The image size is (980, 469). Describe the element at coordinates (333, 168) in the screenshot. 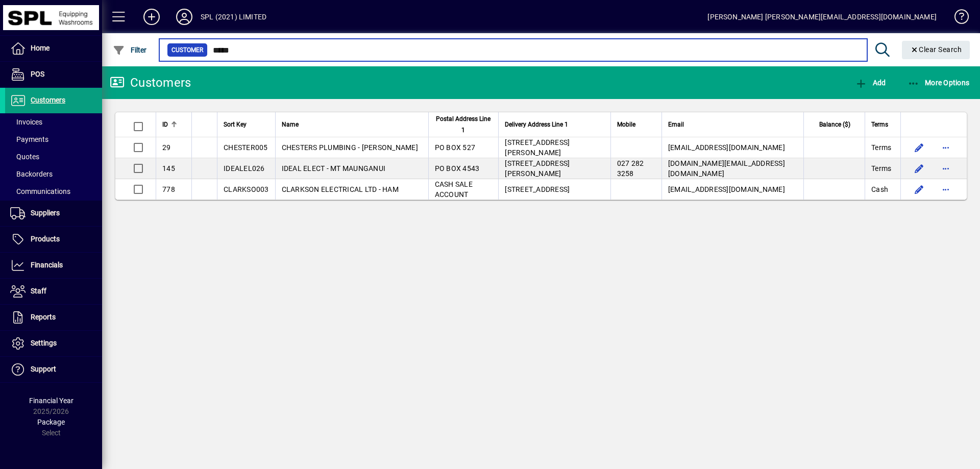

I see `span: IDEAL ELECT - MT MAUNGANUI` at that location.